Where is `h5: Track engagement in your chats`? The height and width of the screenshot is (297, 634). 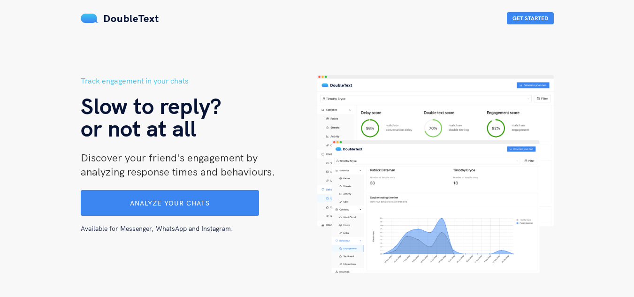
h5: Track engagement in your chats is located at coordinates (199, 81).